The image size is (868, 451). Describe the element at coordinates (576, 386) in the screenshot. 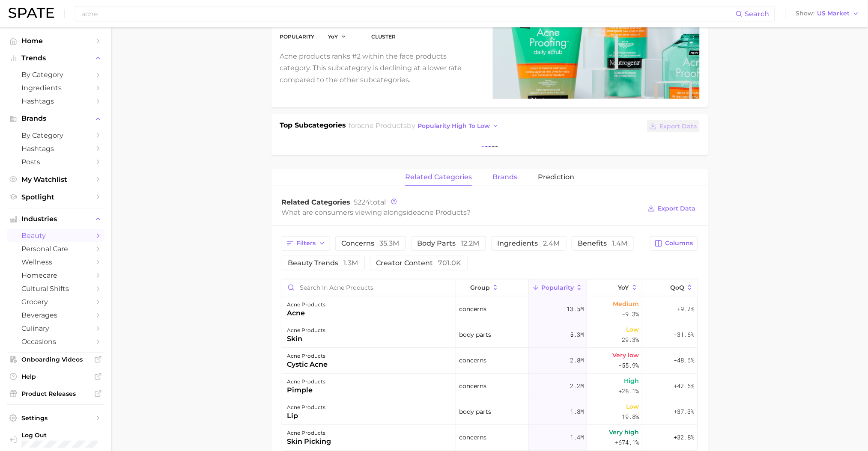

I see `span: 2.2m` at that location.